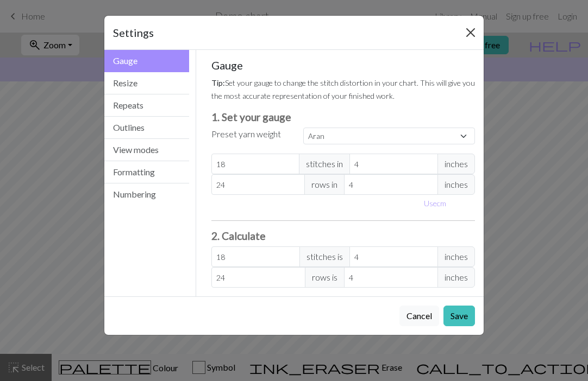 The image size is (588, 381). I want to click on small: Set your gauge to change the stitch distortion in your chart. This will give you the most accurat..., so click(343, 89).